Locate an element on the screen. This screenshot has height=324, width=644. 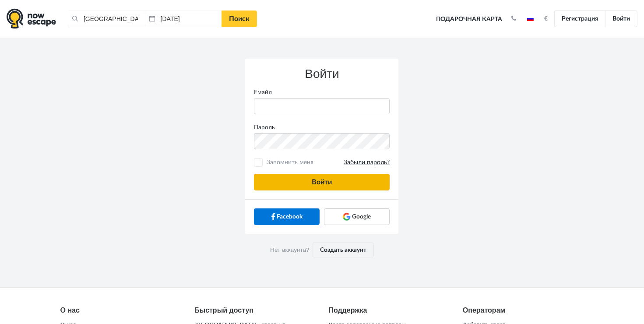
label: Емайл is located at coordinates (322, 92).